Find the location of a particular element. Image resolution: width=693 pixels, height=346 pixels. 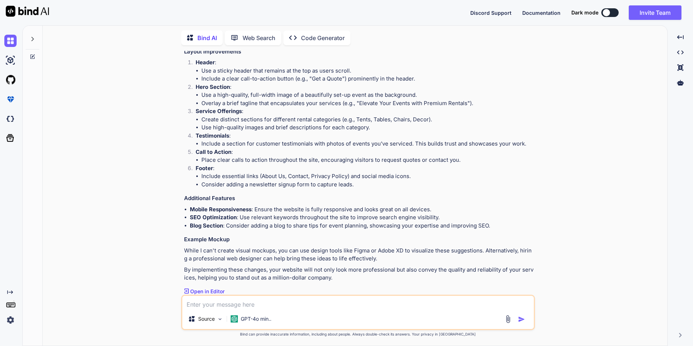

img: githubLight is located at coordinates (10, 80).